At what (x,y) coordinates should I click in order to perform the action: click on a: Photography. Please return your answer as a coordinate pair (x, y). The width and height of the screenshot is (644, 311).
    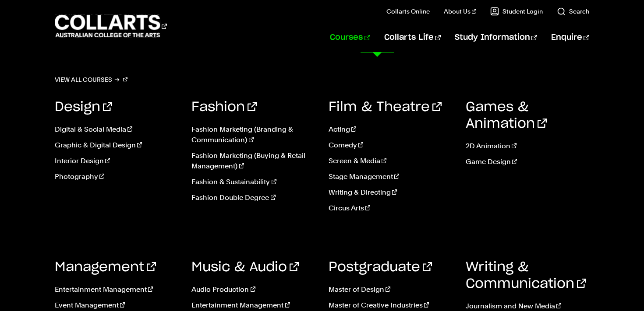
    Looking at the image, I should click on (117, 177).